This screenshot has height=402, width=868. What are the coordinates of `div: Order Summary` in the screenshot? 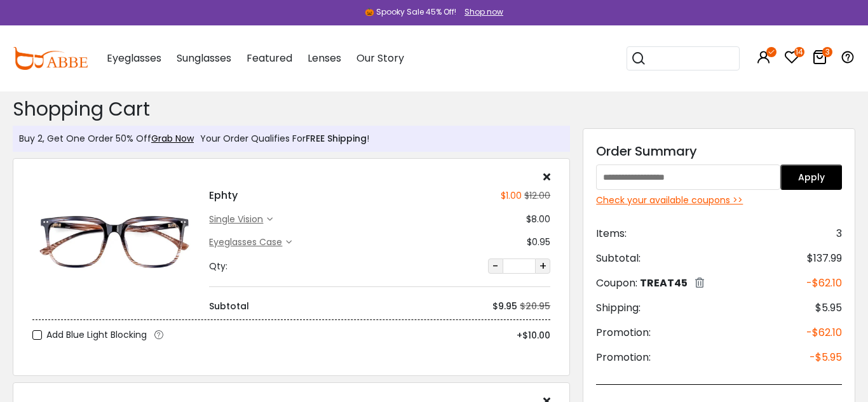 It's located at (719, 151).